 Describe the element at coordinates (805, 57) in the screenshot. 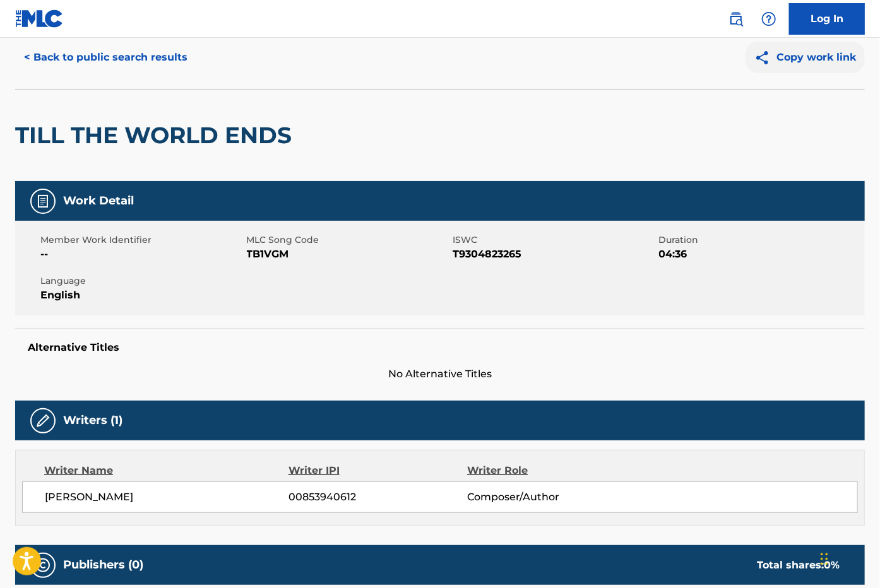

I see `button: Copy work link` at that location.